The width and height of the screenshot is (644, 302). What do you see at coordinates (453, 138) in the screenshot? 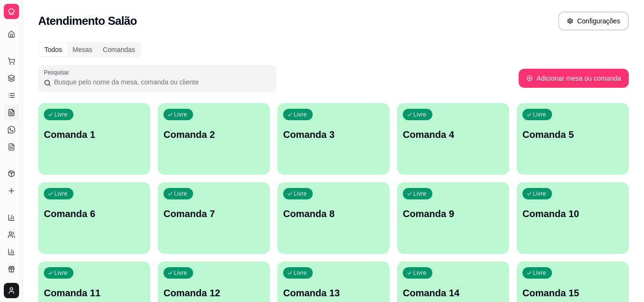
I see `button: LivreComanda 4` at bounding box center [453, 138].